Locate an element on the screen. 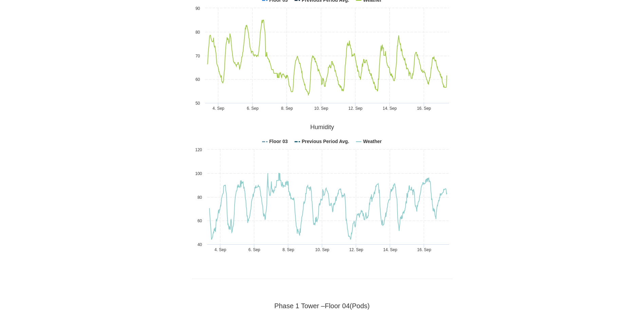  text: 70 is located at coordinates (198, 56).